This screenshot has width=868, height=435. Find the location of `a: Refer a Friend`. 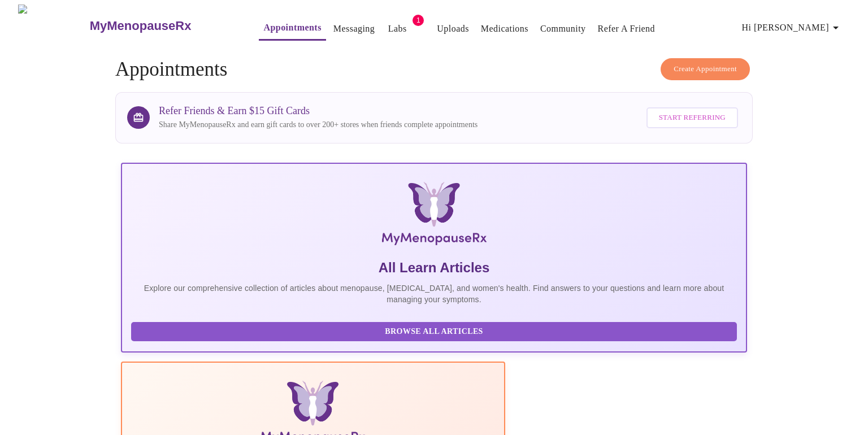

a: Refer a Friend is located at coordinates (627, 29).